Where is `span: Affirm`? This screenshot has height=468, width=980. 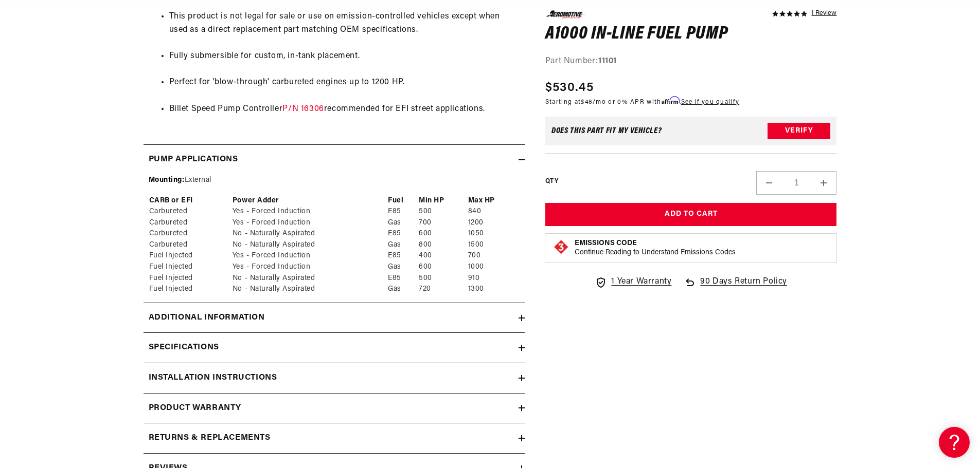 span: Affirm is located at coordinates (670, 100).